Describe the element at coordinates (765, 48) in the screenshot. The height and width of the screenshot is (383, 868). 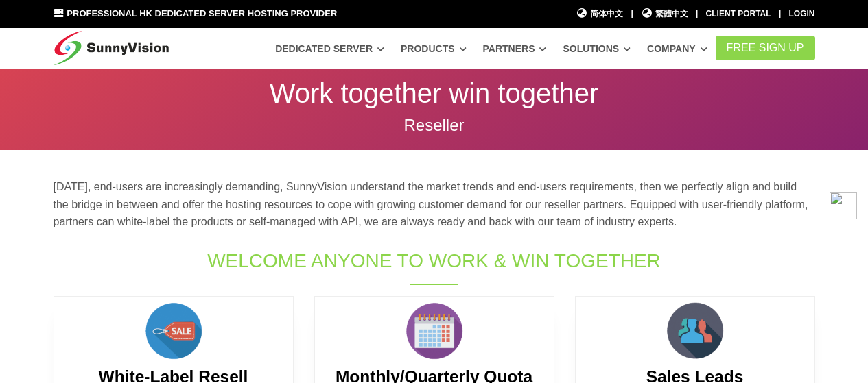
I see `a: FREE Sign Up` at that location.